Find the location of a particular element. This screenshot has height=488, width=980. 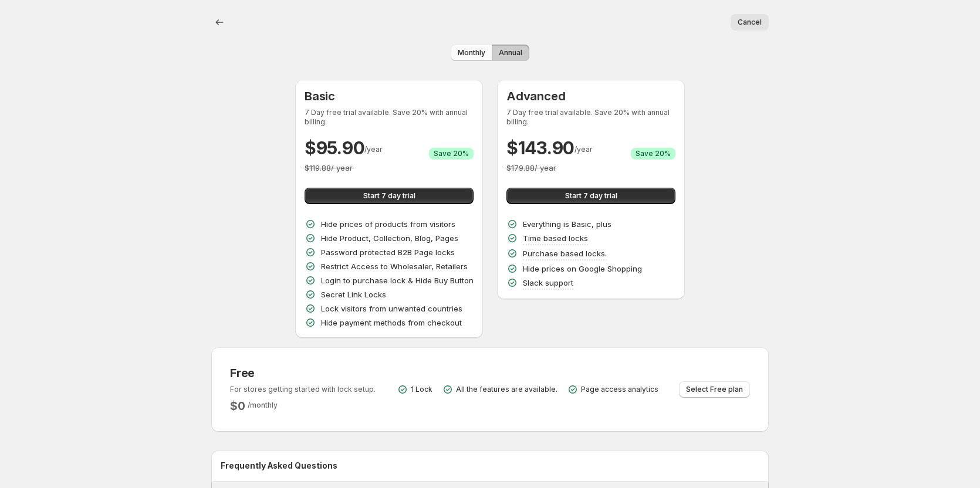

p: Login to purchase lock & Hide Buy Button is located at coordinates (397, 281).